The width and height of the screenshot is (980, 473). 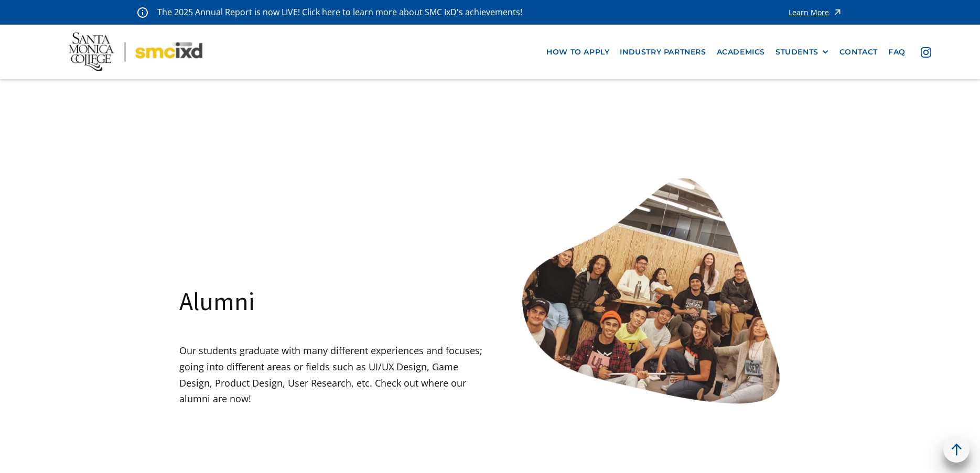 I want to click on img: icon - information - alert, so click(x=142, y=12).